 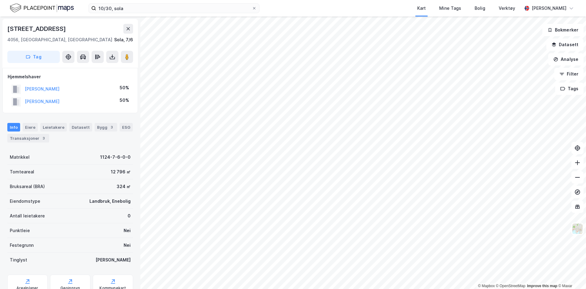 What do you see at coordinates (563, 30) in the screenshot?
I see `button: Bokmerker` at bounding box center [563, 30].